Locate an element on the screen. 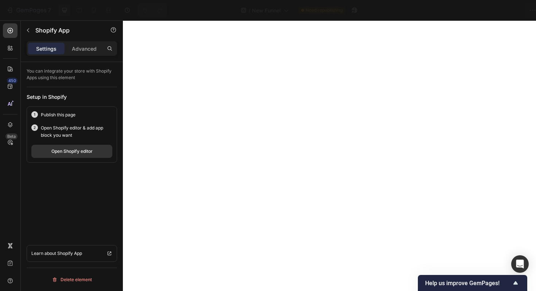 This screenshot has width=536, height=291. button: Open Shopify editor is located at coordinates (72, 151).